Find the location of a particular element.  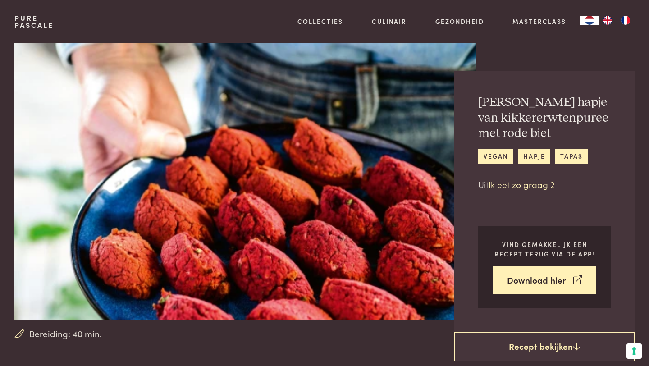

a: Download hier is located at coordinates (544, 280).